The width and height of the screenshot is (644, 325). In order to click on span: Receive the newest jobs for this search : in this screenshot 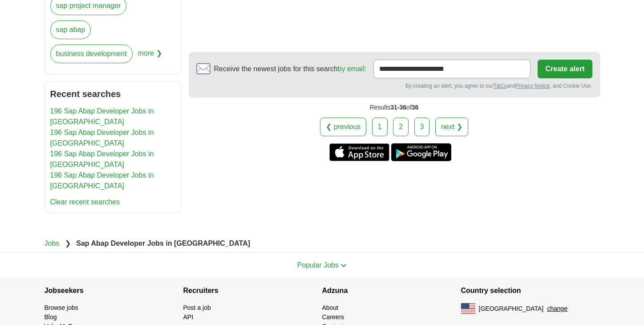, I will do `click(290, 69)`.